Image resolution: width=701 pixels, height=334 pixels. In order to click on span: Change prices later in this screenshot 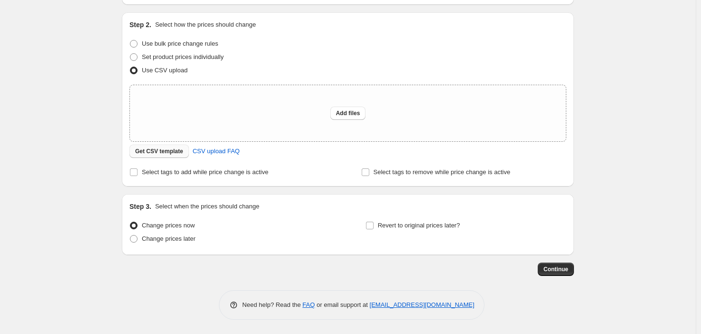, I will do `click(168, 238)`.